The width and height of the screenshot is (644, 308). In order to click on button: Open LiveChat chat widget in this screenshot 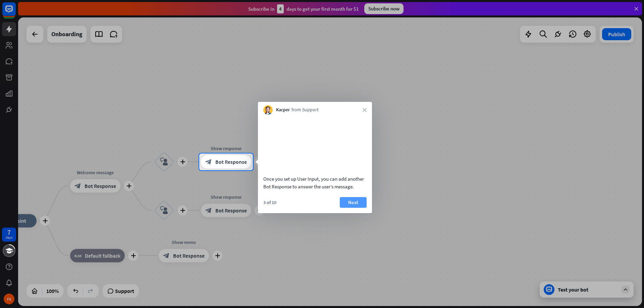, I will do `click(16, 13)`.